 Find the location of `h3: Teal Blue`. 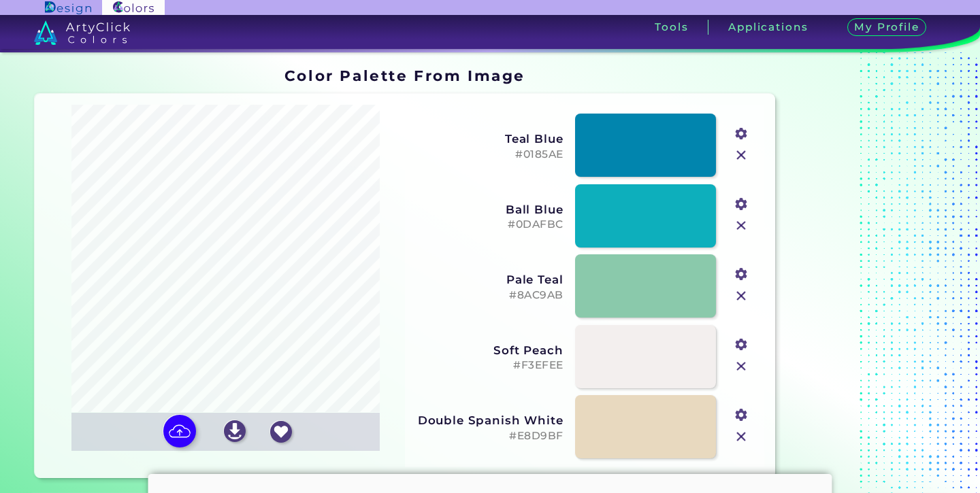

h3: Teal Blue is located at coordinates (488, 139).